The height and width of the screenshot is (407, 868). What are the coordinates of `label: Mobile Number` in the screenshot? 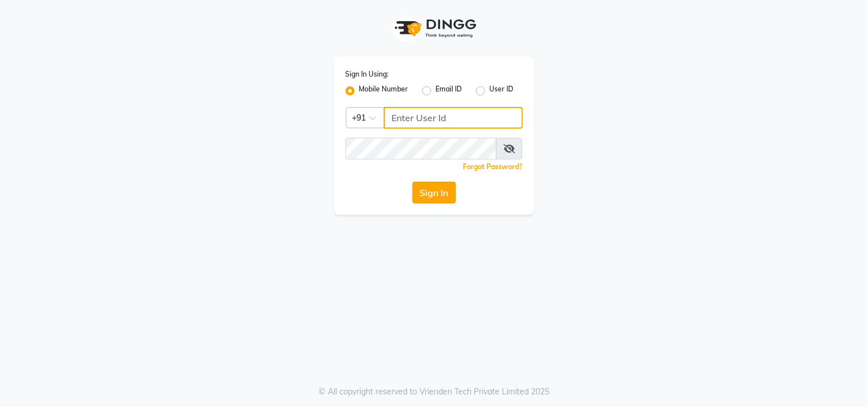 It's located at (384, 91).